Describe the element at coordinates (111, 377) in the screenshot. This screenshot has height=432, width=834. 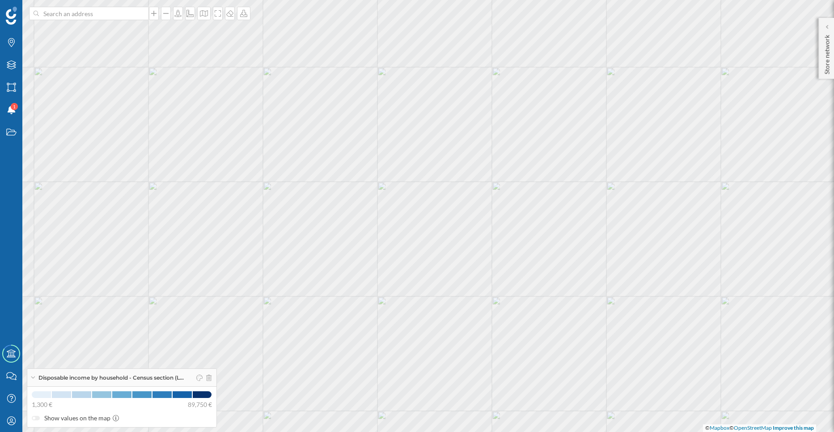
I see `span: Disposable income by household - Census section (L…` at that location.